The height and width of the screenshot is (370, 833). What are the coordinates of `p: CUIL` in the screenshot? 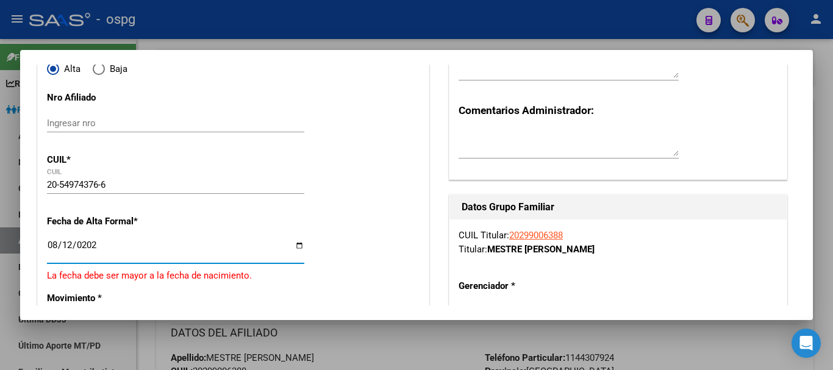 It's located at (102, 160).